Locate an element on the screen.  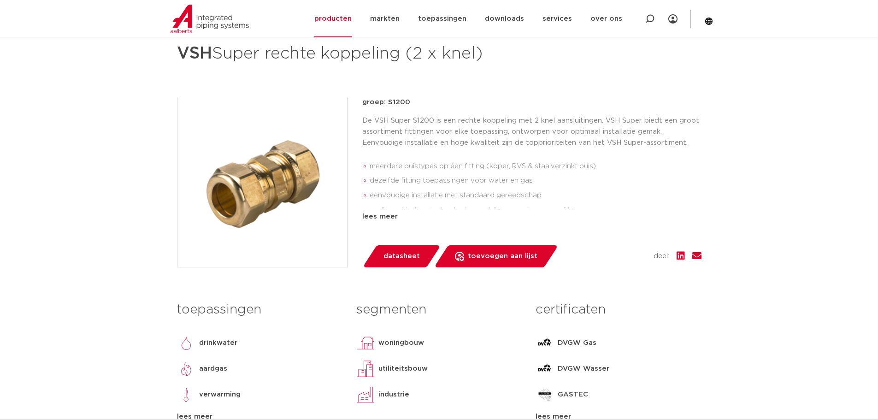
h3: certificaten is located at coordinates (618, 310).